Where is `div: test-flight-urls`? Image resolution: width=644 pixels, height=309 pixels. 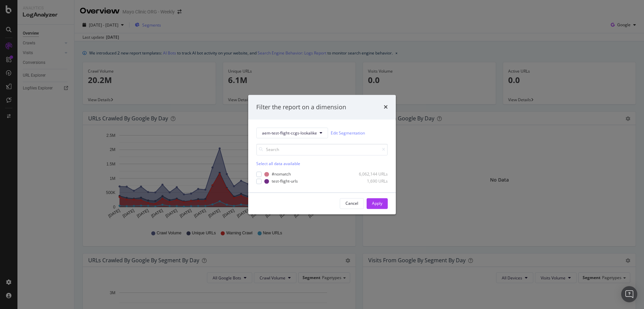
div: test-flight-urls is located at coordinates (285, 181).